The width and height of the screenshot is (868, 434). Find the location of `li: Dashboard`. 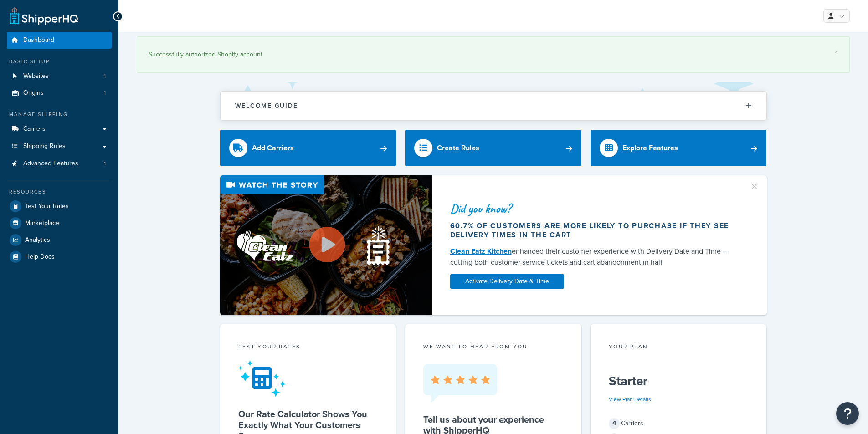

li: Dashboard is located at coordinates (59, 40).